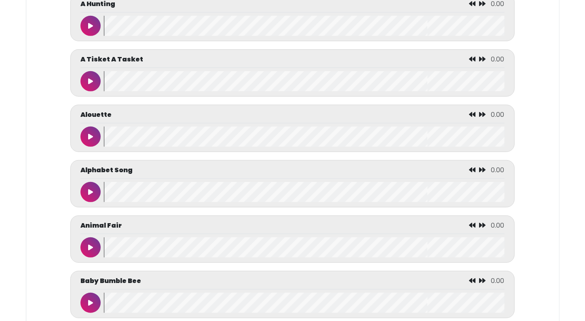 Image resolution: width=585 pixels, height=321 pixels. What do you see at coordinates (111, 281) in the screenshot?
I see `p: Baby Bumble Bee` at bounding box center [111, 281].